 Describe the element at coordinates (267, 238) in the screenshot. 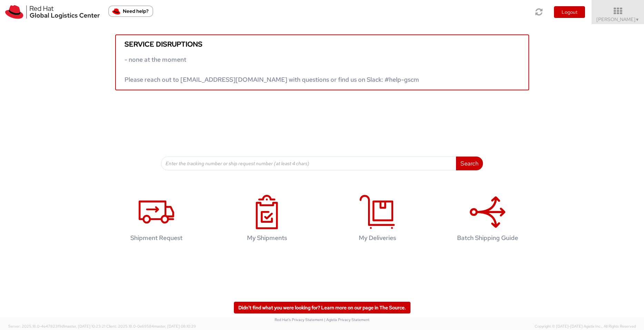

I see `h4: My Shipments` at that location.